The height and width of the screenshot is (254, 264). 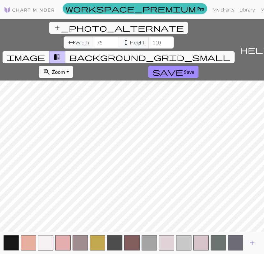 I want to click on span: workspace_premium, so click(x=130, y=9).